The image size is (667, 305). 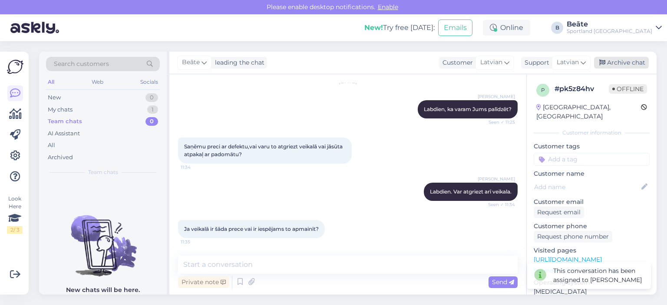 I want to click on span: Labdien, ka varam Jums palīdzēt?, so click(x=467, y=109).